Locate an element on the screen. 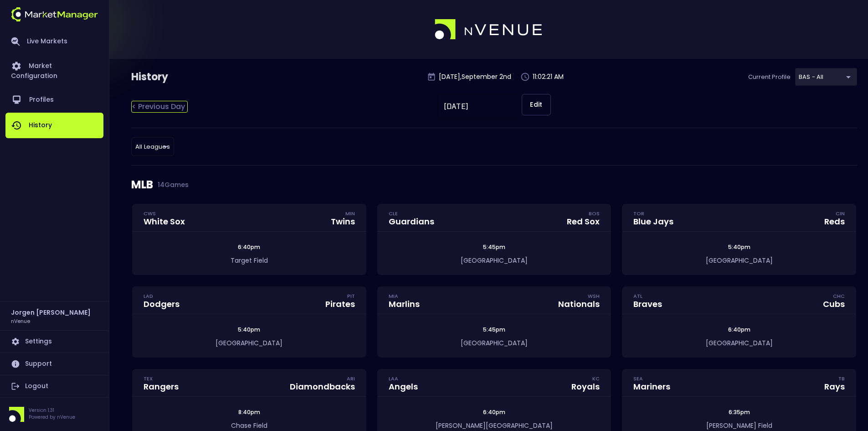 The image size is (868, 431). h3: nVenue is located at coordinates (20, 320).